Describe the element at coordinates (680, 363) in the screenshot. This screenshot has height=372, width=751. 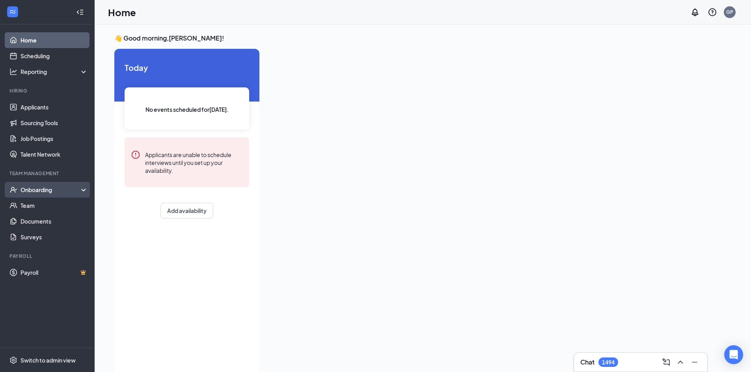
I see `svg: ChevronUp` at that location.